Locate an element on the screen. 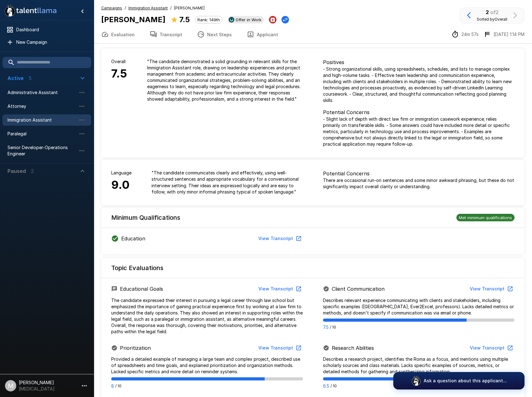  img: logo_glasses@2x.png is located at coordinates (416, 380).